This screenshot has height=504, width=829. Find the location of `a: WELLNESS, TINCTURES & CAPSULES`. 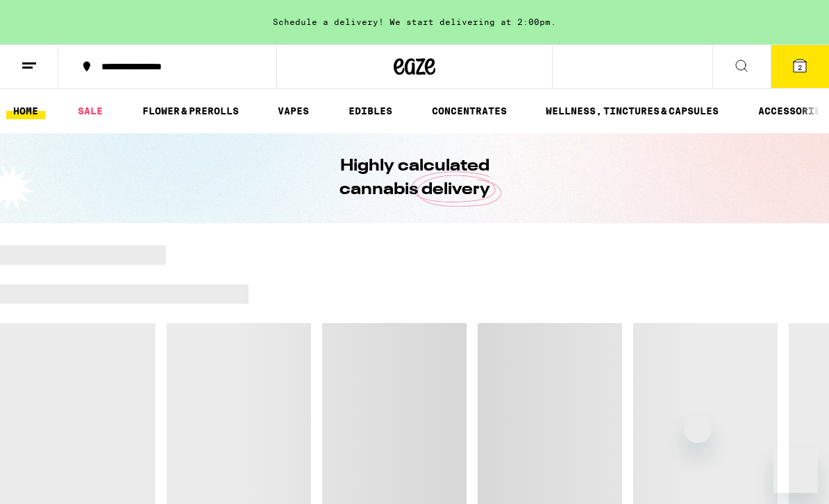

a: WELLNESS, TINCTURES & CAPSULES is located at coordinates (632, 111).